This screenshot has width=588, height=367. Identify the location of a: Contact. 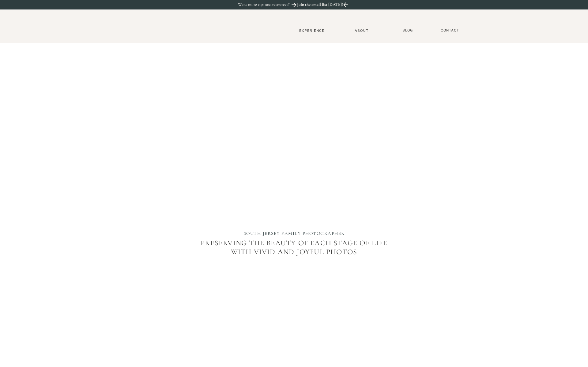
(450, 30).